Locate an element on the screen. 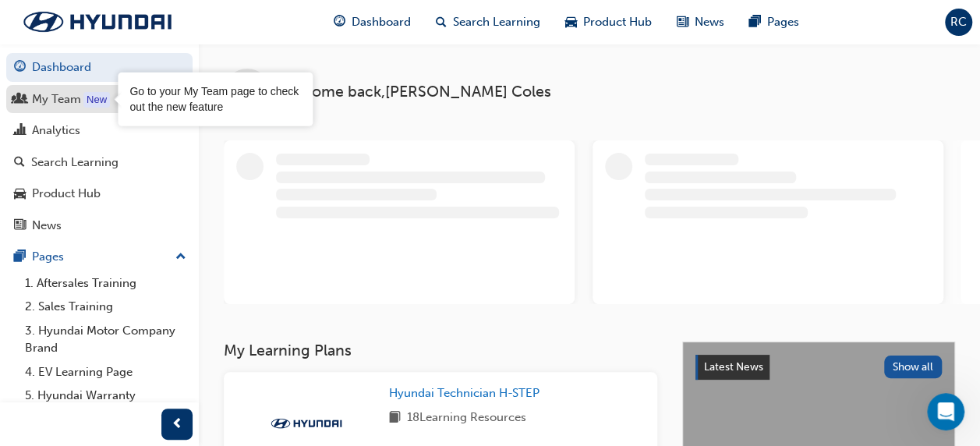  a: 1. Aftersales Training is located at coordinates (105, 284).